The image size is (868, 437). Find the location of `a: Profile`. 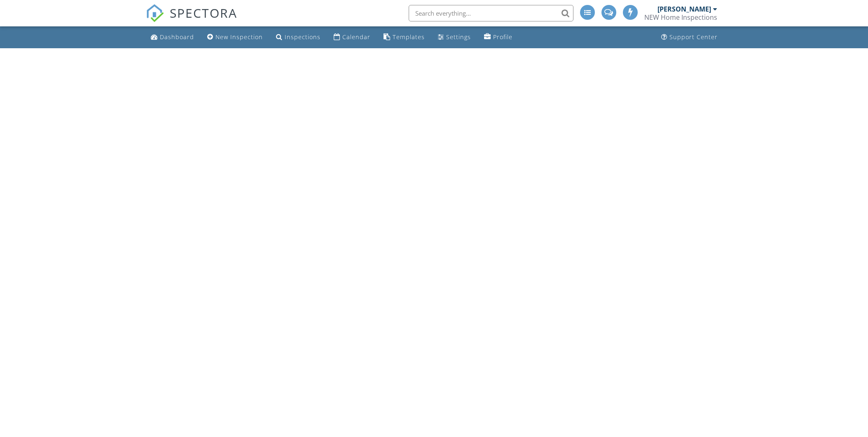

a: Profile is located at coordinates (498, 37).